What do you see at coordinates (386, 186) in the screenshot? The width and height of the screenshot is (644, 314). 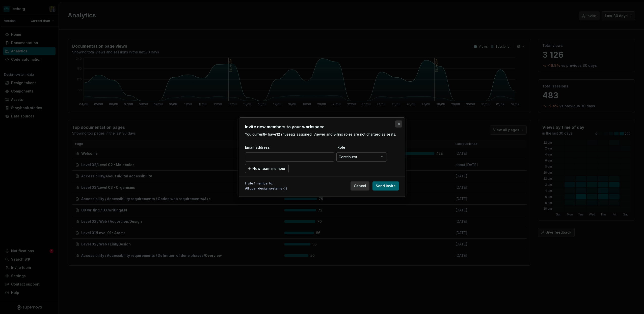 I see `span: Send invite` at bounding box center [386, 186].